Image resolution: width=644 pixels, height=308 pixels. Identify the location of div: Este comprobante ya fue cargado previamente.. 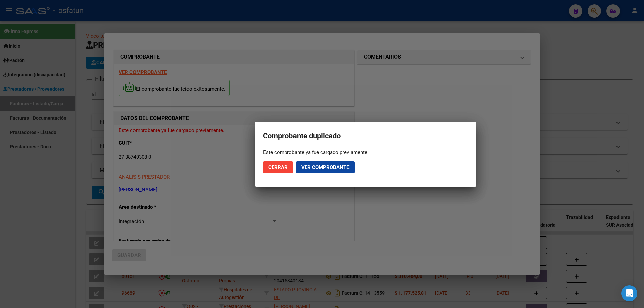
(365, 153).